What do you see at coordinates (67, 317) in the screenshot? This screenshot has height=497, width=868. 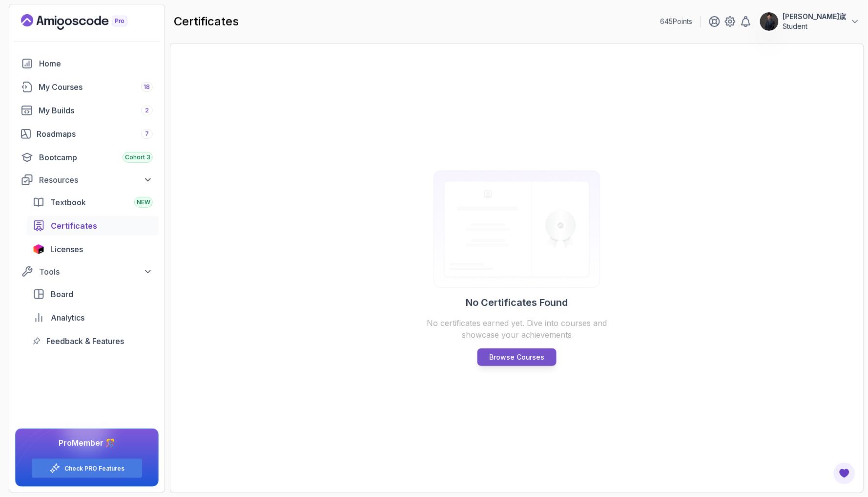 I see `span: Analytics` at bounding box center [67, 317].